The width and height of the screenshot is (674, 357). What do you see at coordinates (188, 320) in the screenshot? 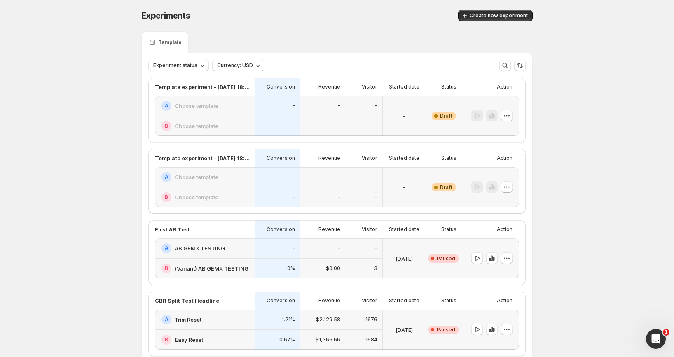
I see `h2: Trim Reset` at bounding box center [188, 320].